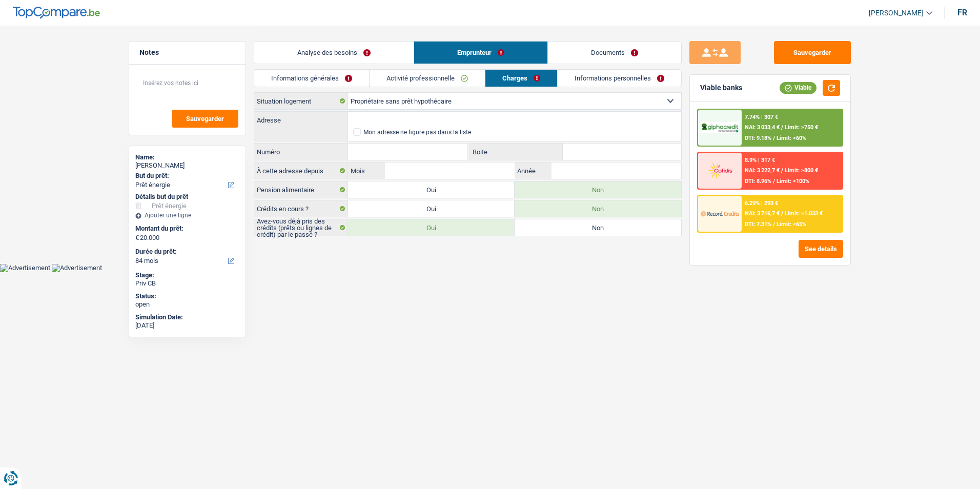  Describe the element at coordinates (301, 101) in the screenshot. I see `label: Situation logement` at that location.